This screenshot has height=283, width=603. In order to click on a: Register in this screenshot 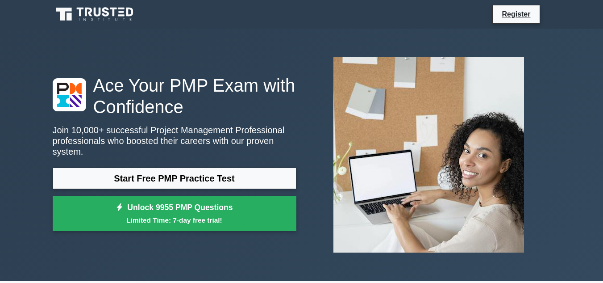, I will do `click(516, 14)`.